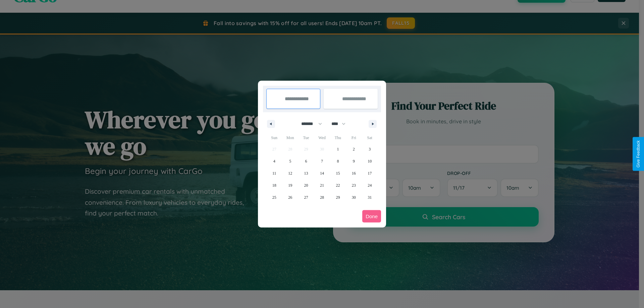 The image size is (644, 308). Describe the element at coordinates (306, 186) in the screenshot. I see `button: 20` at that location.